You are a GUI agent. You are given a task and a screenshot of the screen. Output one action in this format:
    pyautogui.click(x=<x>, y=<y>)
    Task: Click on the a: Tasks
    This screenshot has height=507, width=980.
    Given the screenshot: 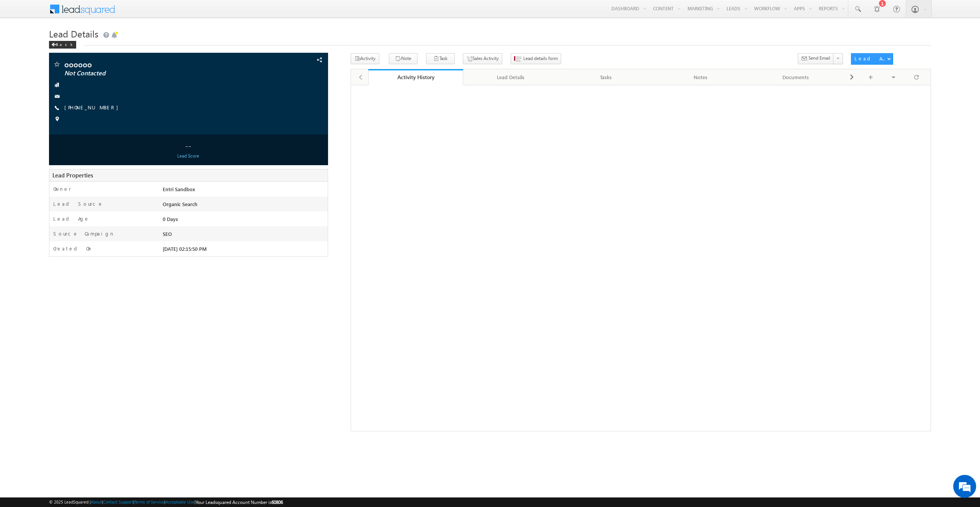 What is the action you would take?
    pyautogui.click(x=606, y=77)
    